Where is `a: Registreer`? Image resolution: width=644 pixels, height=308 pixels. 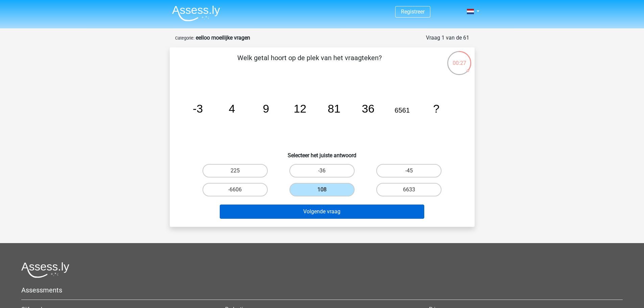
a: Registreer is located at coordinates (412, 12).